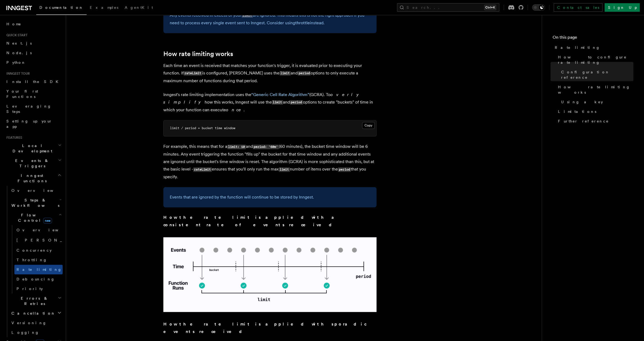 The image size is (644, 341). Describe the element at coordinates (34, 218) in the screenshot. I see `span: Flow Control` at that location.